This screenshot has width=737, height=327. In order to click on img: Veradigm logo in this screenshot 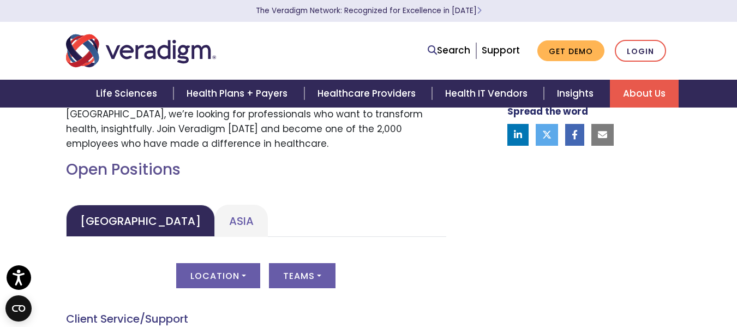, I will do `click(141, 51)`.